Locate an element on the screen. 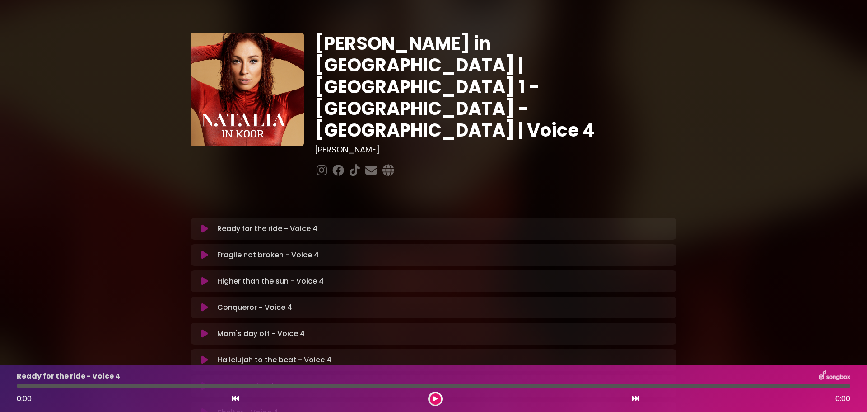 This screenshot has width=867, height=412. img: YTVS25JmS9CLUqXqkEhs is located at coordinates (247, 89).